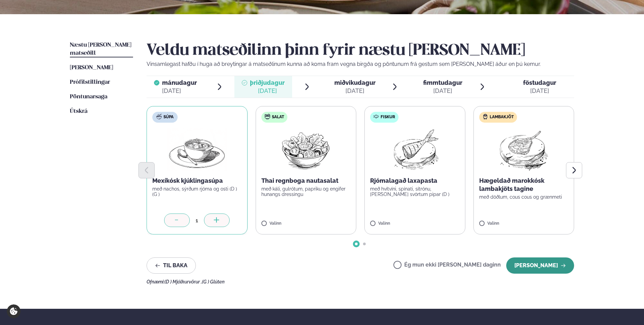 The width and height of the screenshot is (644, 325). What do you see at coordinates (361, 64) in the screenshot?
I see `p: Vinsamlegast hafðu í huga að breytingar á matseðlinum kunna að koma fram vegna birgða og pöntunum...` at bounding box center [361, 64].